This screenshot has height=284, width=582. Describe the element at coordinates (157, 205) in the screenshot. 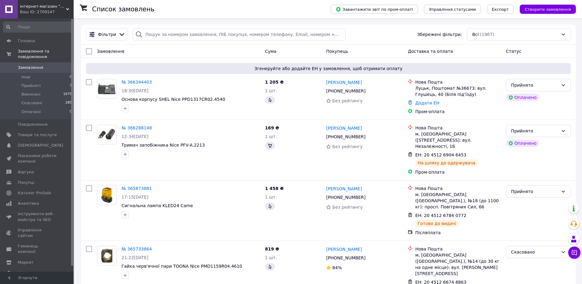

I see `a: Сигнальна лампа KLED24 Came` at that location.